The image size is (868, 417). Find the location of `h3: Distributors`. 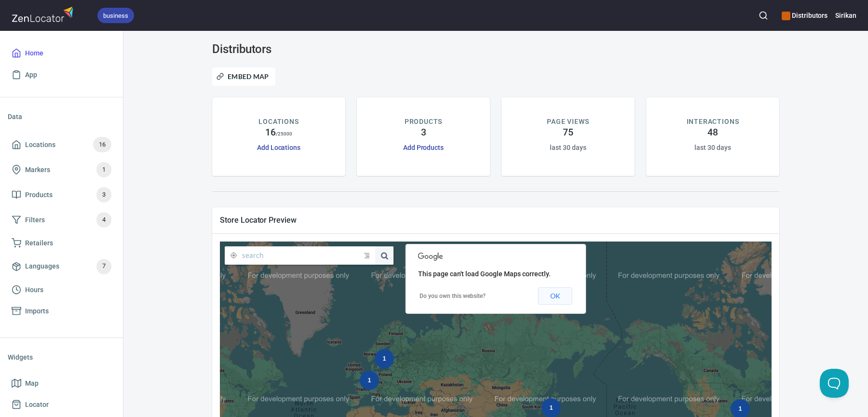

h3: Distributors is located at coordinates (303, 49).